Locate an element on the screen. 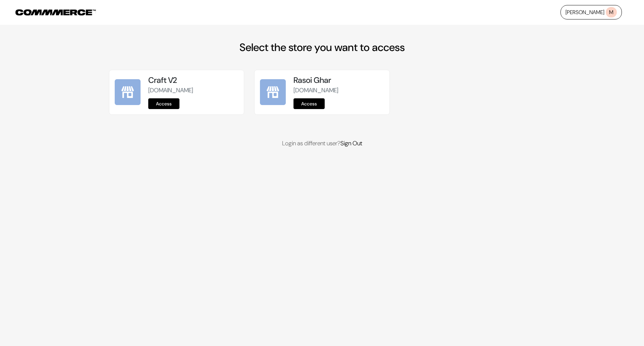  img: COMMMERCE is located at coordinates (56, 13).